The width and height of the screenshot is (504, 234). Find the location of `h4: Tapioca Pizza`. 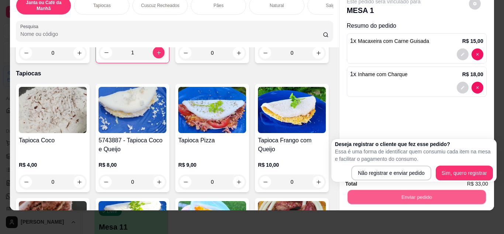

h4: Tapioca Pizza is located at coordinates (212, 140).